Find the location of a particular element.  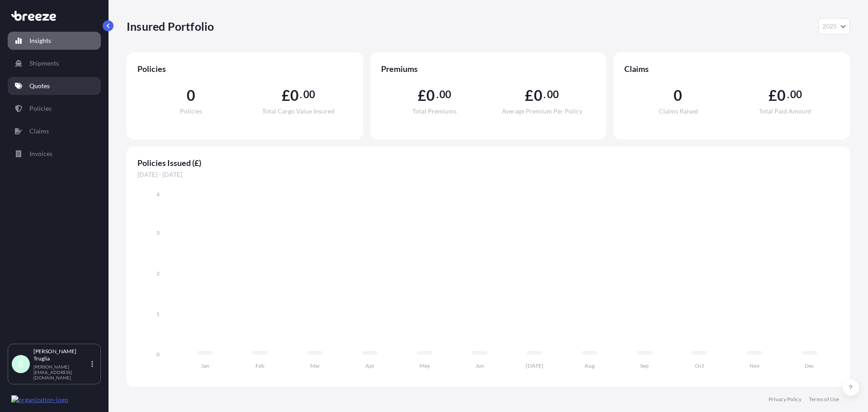

tspan: May is located at coordinates (425, 366).